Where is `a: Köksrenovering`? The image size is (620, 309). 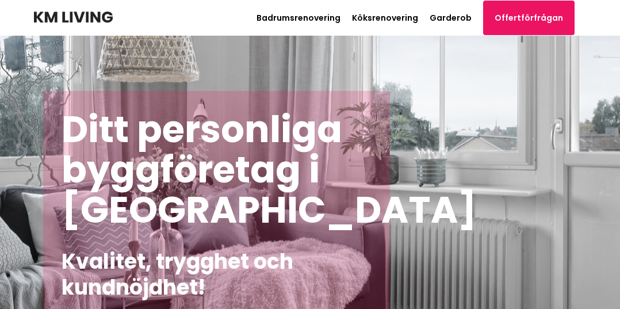
a: Köksrenovering is located at coordinates (385, 18).